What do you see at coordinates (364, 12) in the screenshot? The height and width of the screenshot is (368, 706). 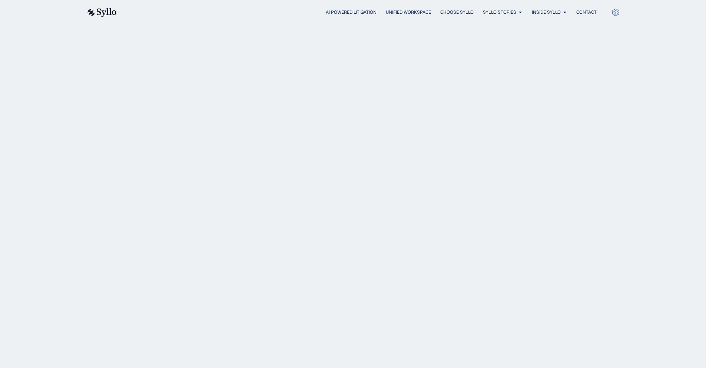 I see `nav: Menu` at bounding box center [364, 12].